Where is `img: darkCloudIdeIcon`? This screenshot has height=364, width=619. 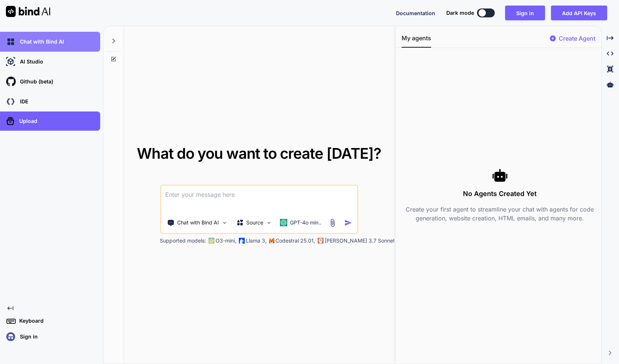 img: darkCloudIdeIcon is located at coordinates (11, 101).